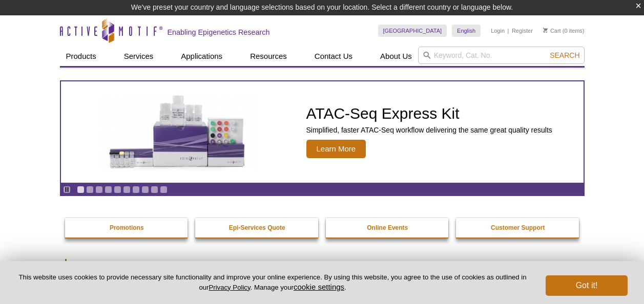  I want to click on span: Search, so click(565, 55).